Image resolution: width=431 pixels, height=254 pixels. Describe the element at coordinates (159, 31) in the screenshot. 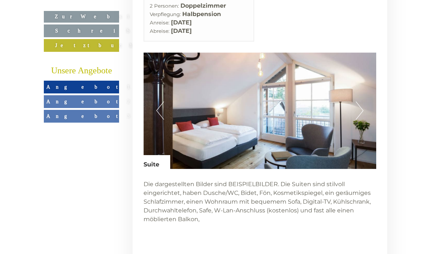

I see `small: Abreise:` at that location.